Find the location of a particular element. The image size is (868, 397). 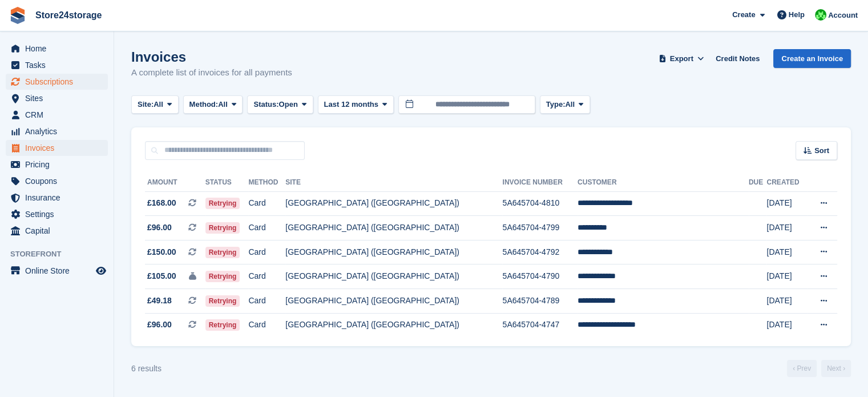

td: 5A645704-4810 is located at coordinates (539, 203).